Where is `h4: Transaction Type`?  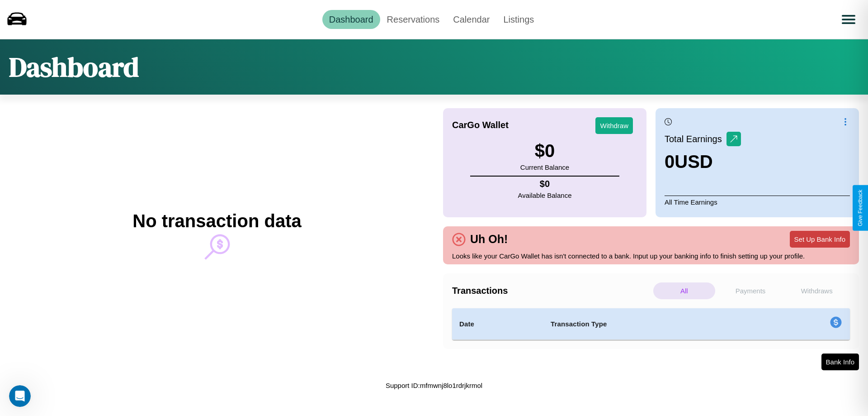
h4: Transaction Type is located at coordinates (653, 324).